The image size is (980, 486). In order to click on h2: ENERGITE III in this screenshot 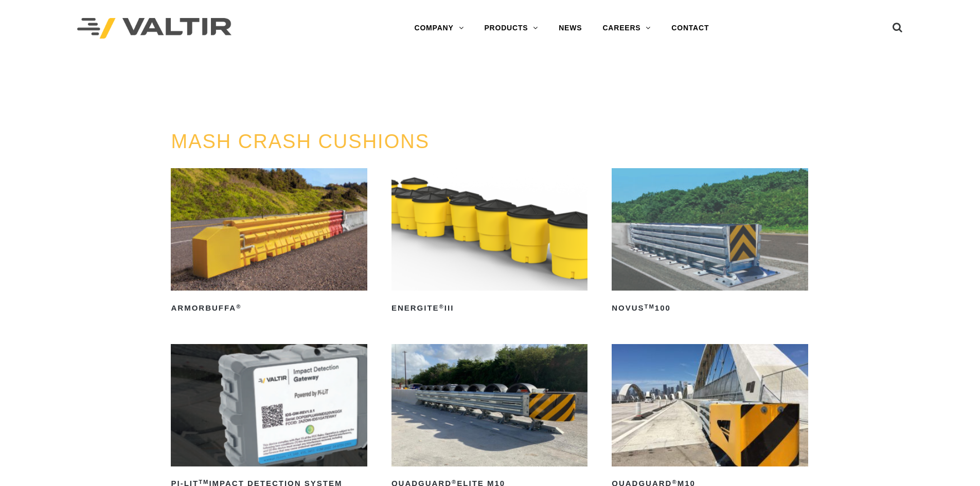, I will do `click(489, 308)`.